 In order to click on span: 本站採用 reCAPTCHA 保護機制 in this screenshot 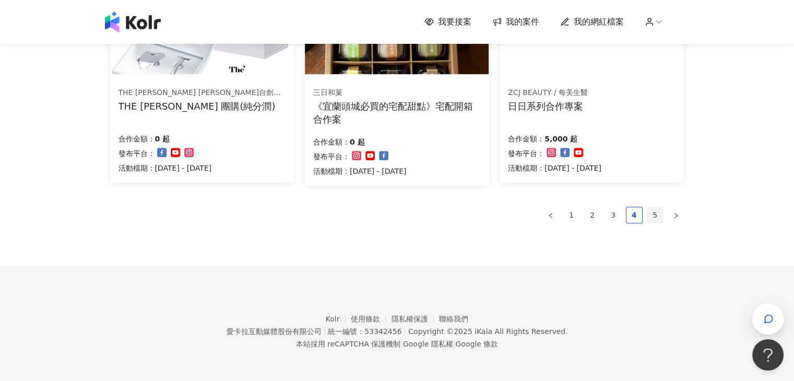, I will do `click(397, 344)`.